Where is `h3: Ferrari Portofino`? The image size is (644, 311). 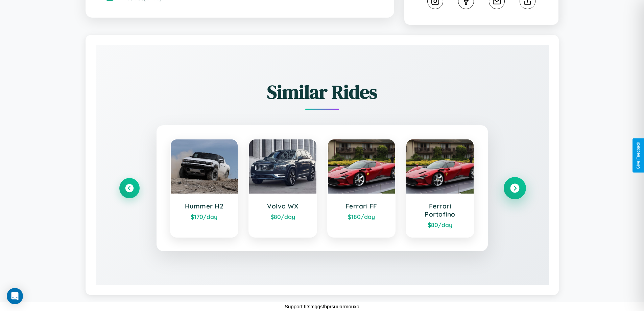 h3: Ferrari Portofino is located at coordinates (439, 210).